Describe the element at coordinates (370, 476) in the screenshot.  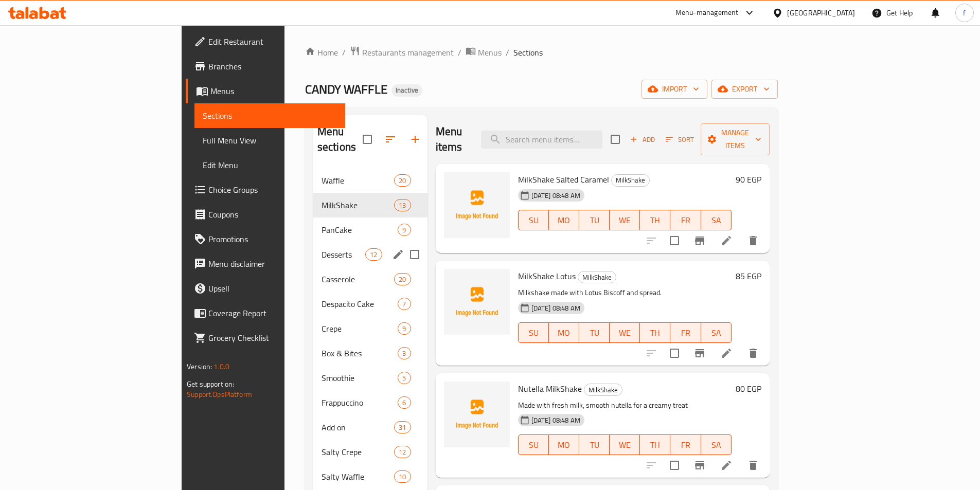
I see `div: Salty Waffle10` at that location.